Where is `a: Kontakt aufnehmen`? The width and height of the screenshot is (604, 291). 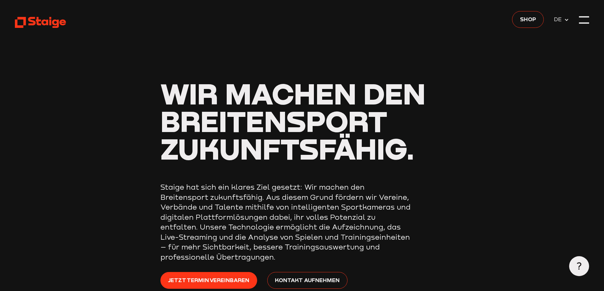 a: Kontakt aufnehmen is located at coordinates (307, 280).